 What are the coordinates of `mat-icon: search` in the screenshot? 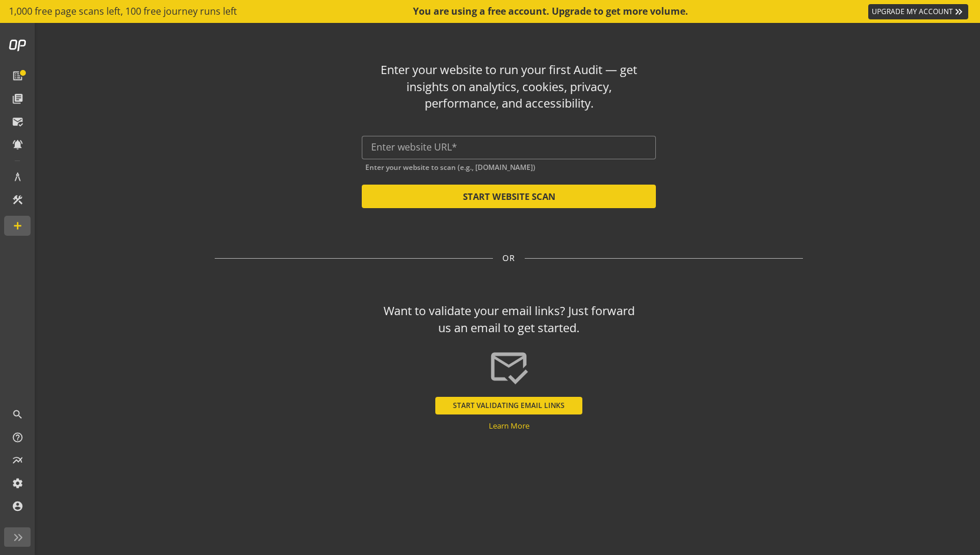 It's located at (17, 415).